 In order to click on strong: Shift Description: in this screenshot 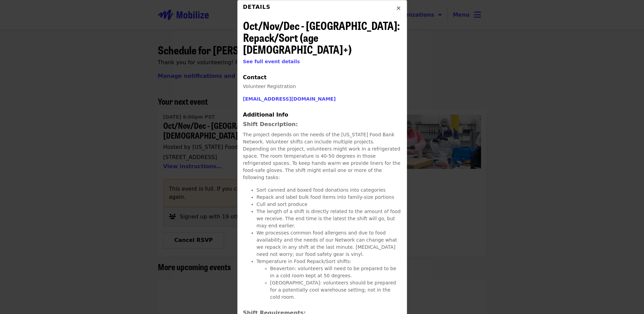, I will do `click(271, 124)`.